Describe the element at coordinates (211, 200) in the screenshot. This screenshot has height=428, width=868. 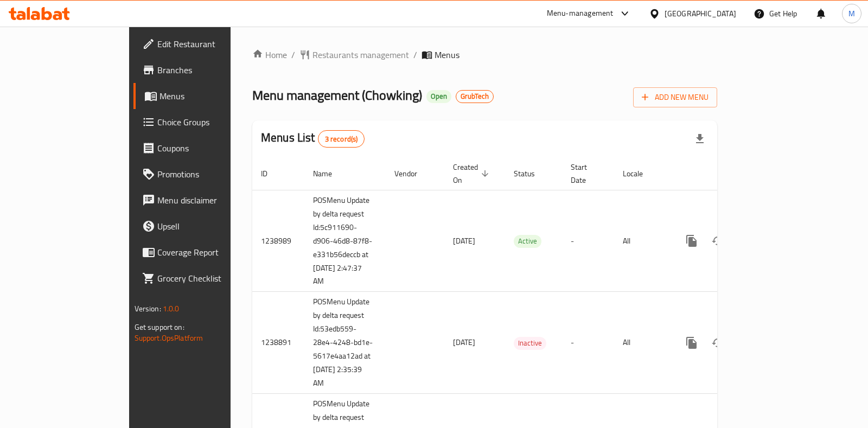
I see `span: Menu disclaimer` at that location.